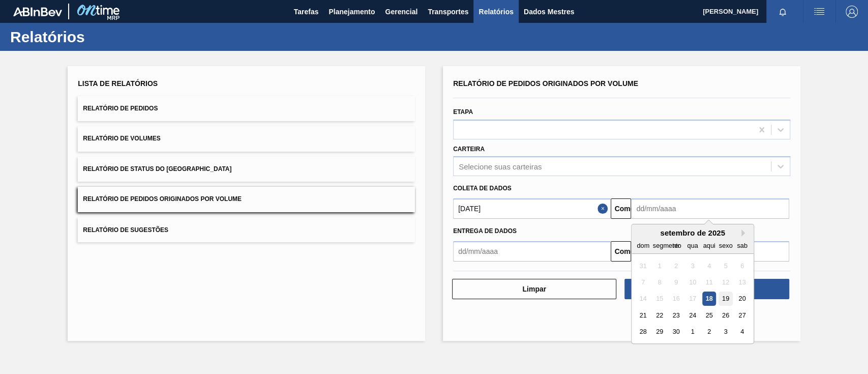 This screenshot has height=374, width=868. I want to click on div: Não disponível terça-feira, 9 de setembro de 2025, so click(676, 282).